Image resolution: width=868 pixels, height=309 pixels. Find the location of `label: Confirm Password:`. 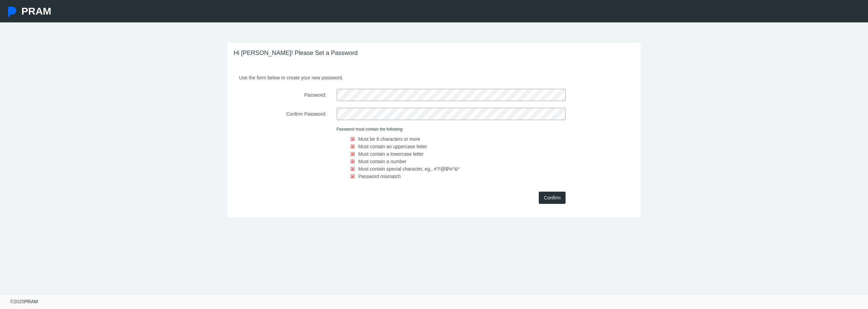

label: Confirm Password: is located at coordinates (280, 114).